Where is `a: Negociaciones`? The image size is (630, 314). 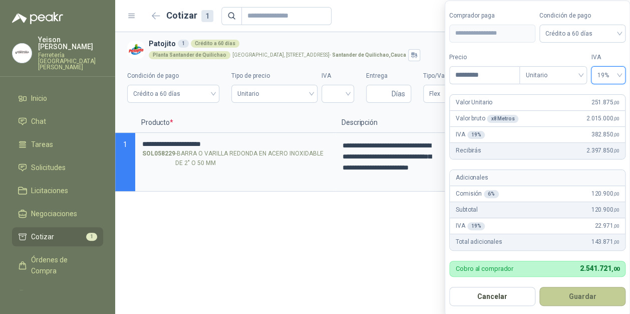 a: Negociaciones is located at coordinates (58, 213).